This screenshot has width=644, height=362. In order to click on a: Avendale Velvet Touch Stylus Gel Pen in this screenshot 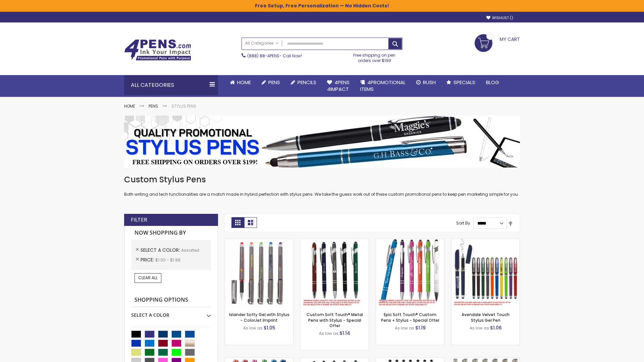, I will do `click(486, 317)`.